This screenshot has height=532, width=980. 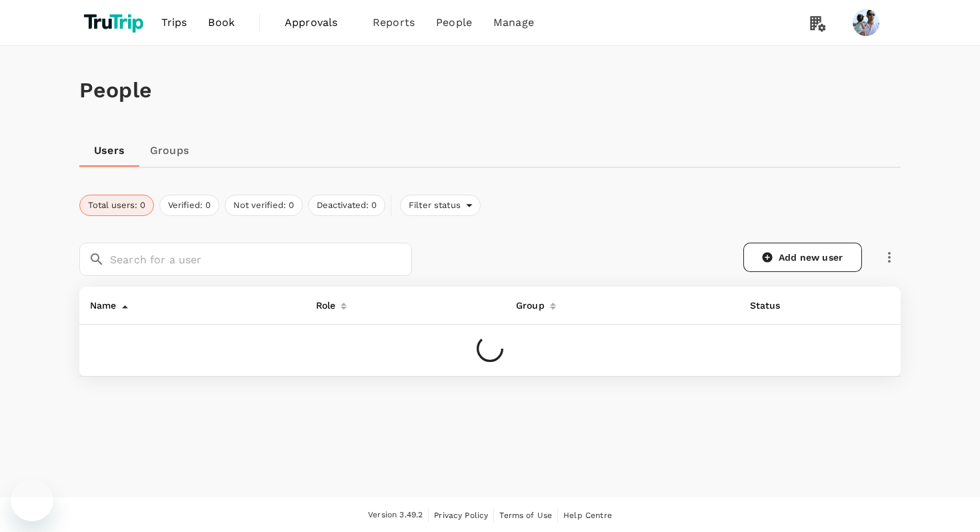 I want to click on button: Not verified: 0, so click(x=263, y=205).